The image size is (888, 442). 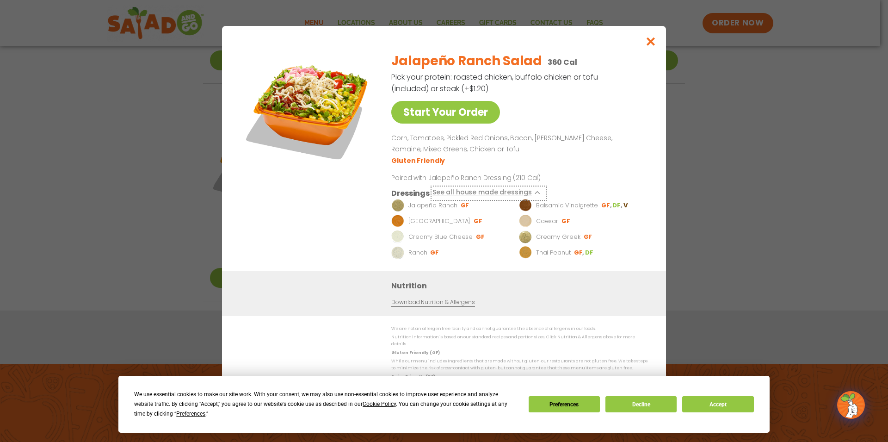 I want to click on span: Cookie Policy, so click(x=379, y=404).